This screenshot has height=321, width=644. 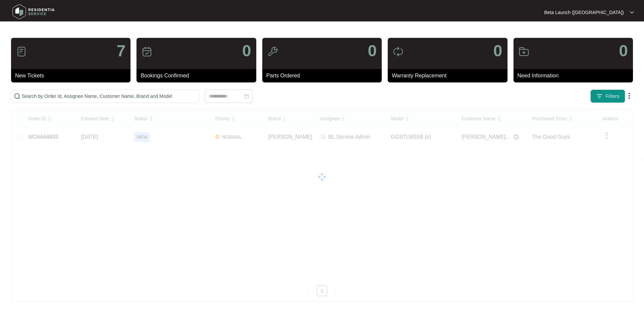 I want to click on p: 7, so click(x=121, y=51).